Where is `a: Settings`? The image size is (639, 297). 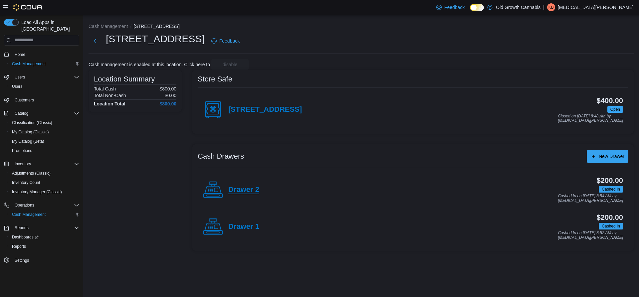 a: Settings is located at coordinates (22, 261).